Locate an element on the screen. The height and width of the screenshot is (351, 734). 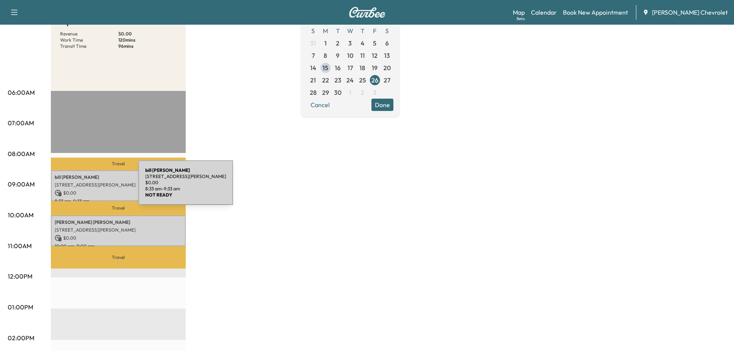
p: 120 mins is located at coordinates (147, 40).